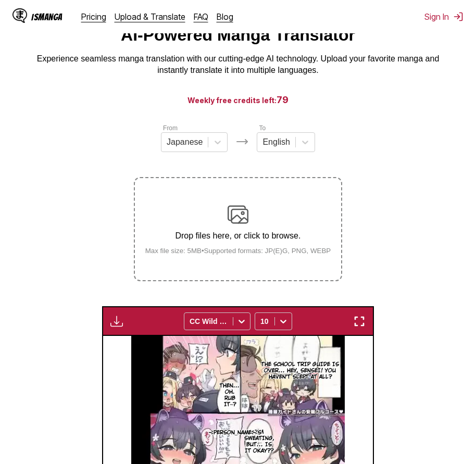 The image size is (476, 464). What do you see at coordinates (201, 16) in the screenshot?
I see `a: FAQ` at bounding box center [201, 16].